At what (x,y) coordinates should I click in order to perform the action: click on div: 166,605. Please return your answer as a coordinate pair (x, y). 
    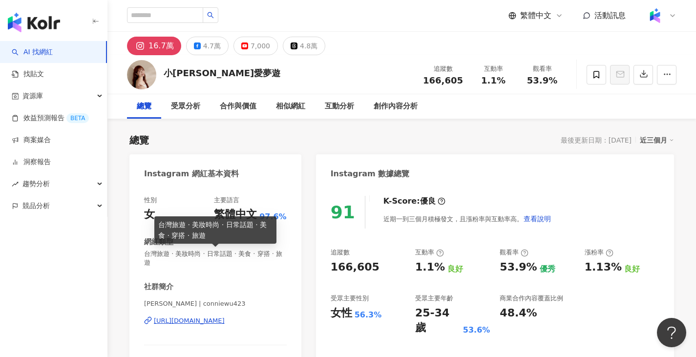
    Looking at the image, I should click on (355, 267).